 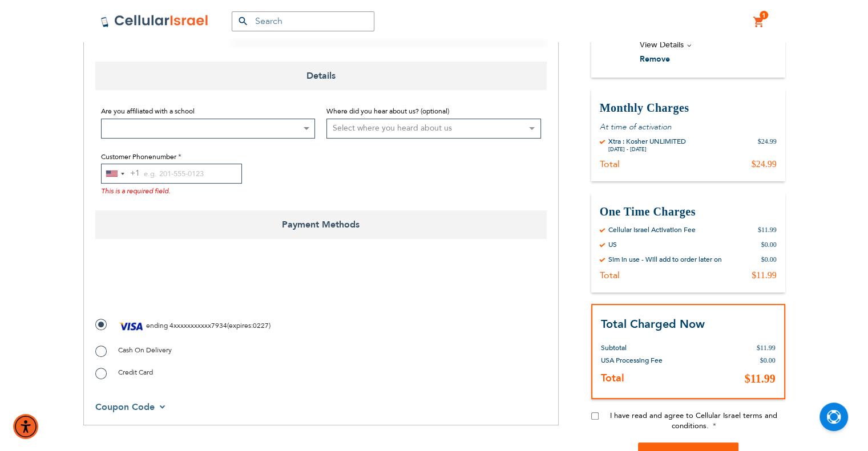 I want to click on div: Accessibility Menu, so click(x=26, y=427).